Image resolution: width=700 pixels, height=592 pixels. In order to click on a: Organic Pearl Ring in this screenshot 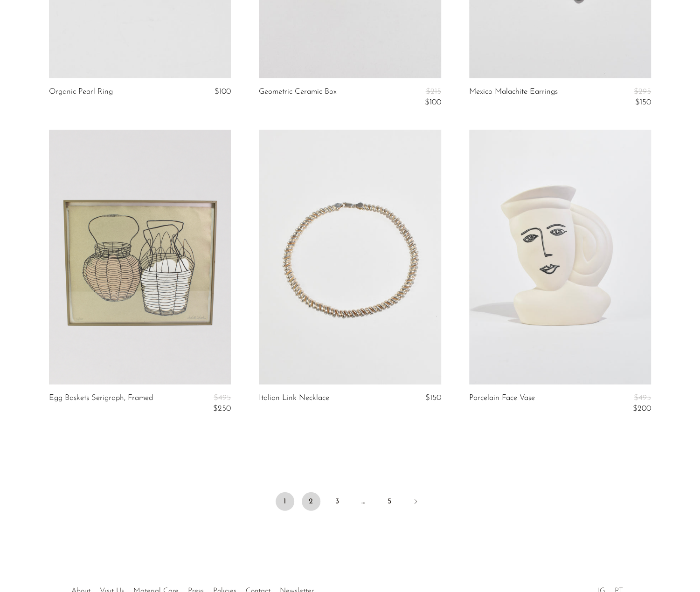, I will do `click(81, 92)`.